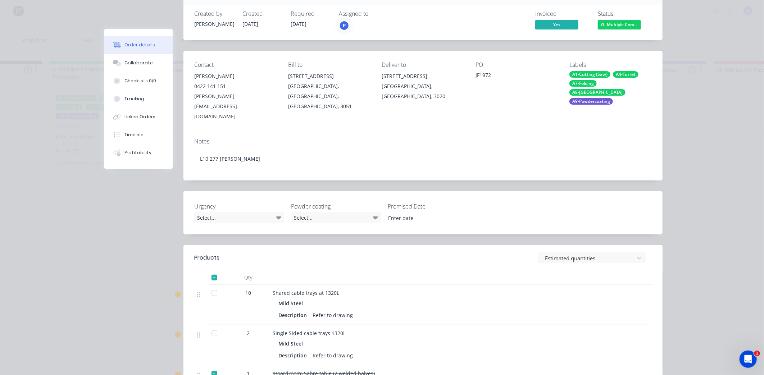 The width and height of the screenshot is (764, 375). I want to click on div: Qty, so click(248, 278).